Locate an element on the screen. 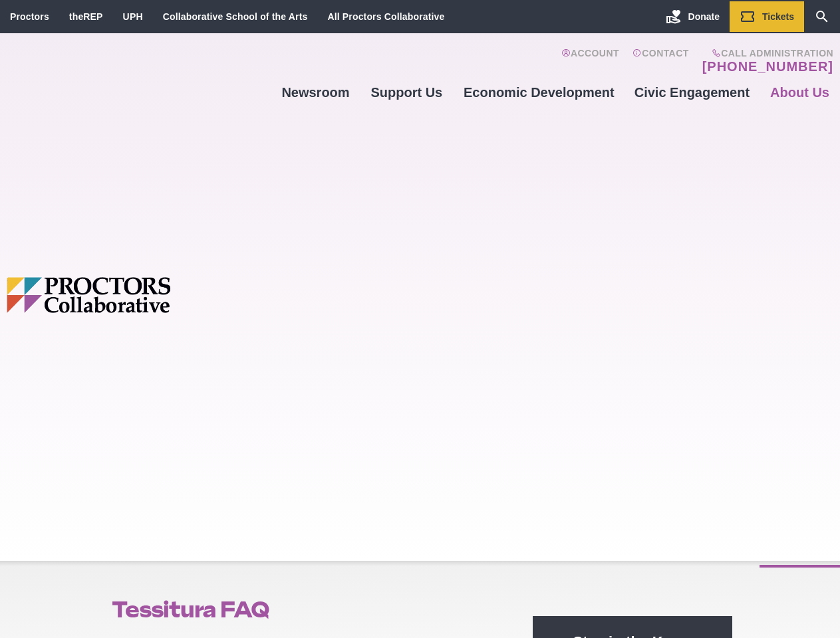 Image resolution: width=840 pixels, height=638 pixels. img: Proctors logo is located at coordinates (139, 295).